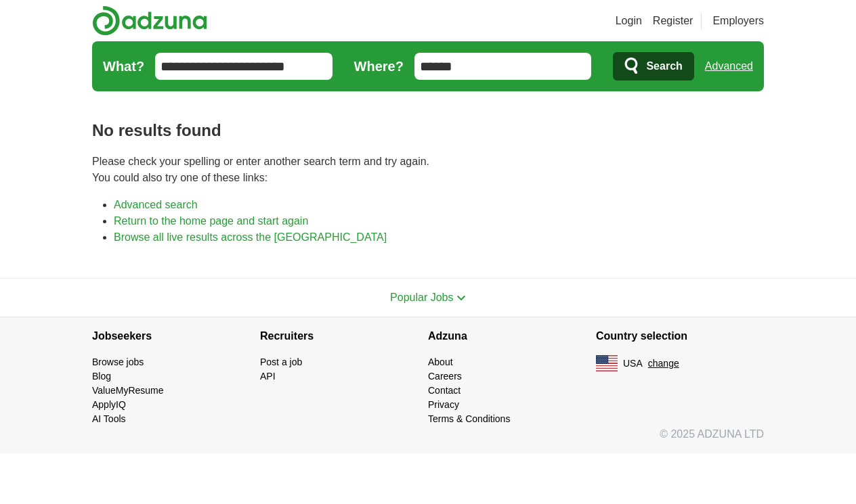  I want to click on img: toggle icon, so click(461, 298).